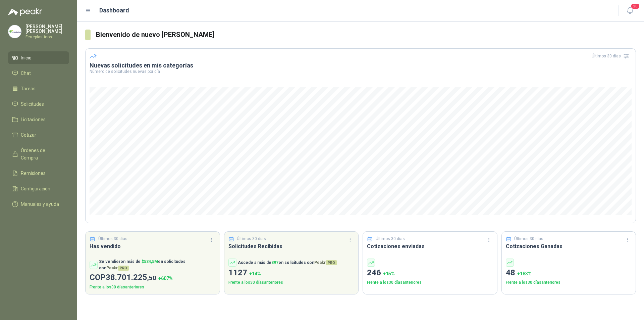  I want to click on a: Órdenes de Compra, so click(39, 154).